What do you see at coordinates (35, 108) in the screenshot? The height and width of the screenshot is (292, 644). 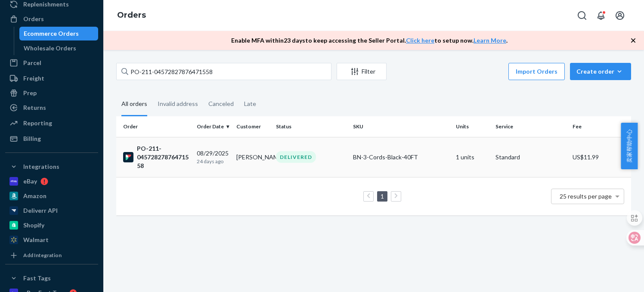 I see `div: Returns` at bounding box center [35, 108].